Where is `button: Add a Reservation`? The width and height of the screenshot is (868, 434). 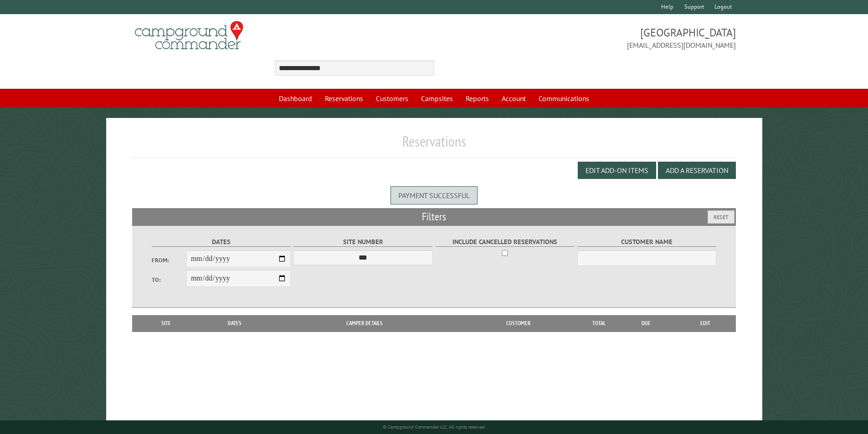
button: Add a Reservation is located at coordinates (696, 170).